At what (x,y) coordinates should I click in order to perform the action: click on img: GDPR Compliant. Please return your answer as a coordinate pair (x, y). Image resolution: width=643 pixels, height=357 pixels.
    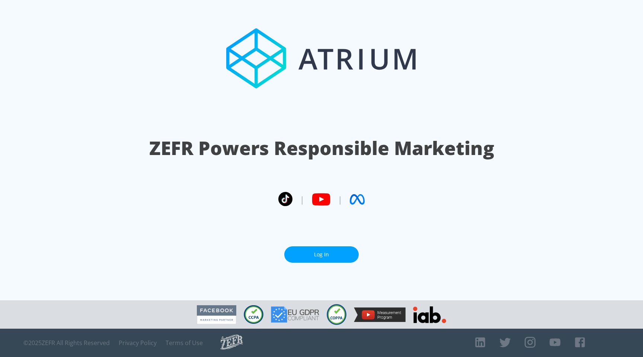
    Looking at the image, I should click on (295, 314).